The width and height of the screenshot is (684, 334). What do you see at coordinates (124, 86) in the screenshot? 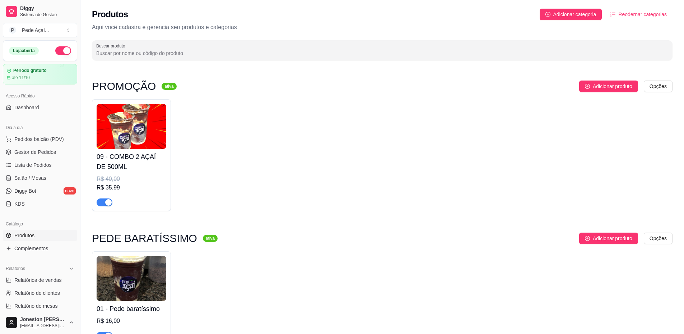
I see `h3: PROMOÇÃO` at bounding box center [124, 86].